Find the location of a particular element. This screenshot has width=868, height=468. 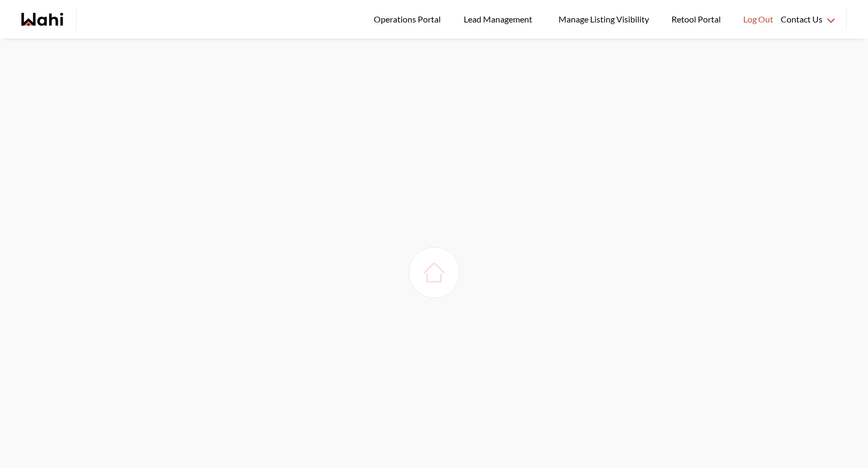

a: Wahi homepage is located at coordinates (42, 19).